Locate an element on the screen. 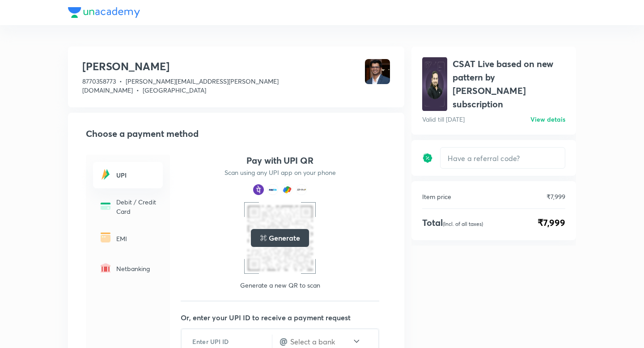  img: loading.. is located at coordinates (264, 238).